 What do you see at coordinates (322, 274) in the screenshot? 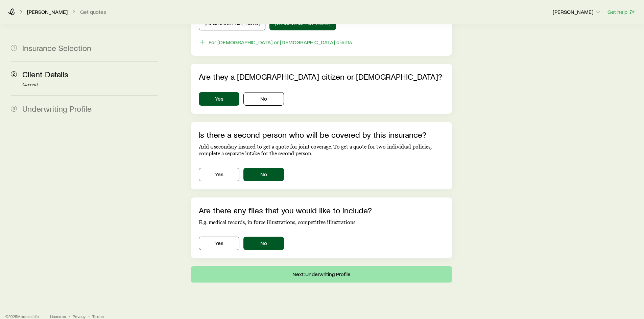
I see `button: Next: Underwriting Profile` at bounding box center [322, 274].